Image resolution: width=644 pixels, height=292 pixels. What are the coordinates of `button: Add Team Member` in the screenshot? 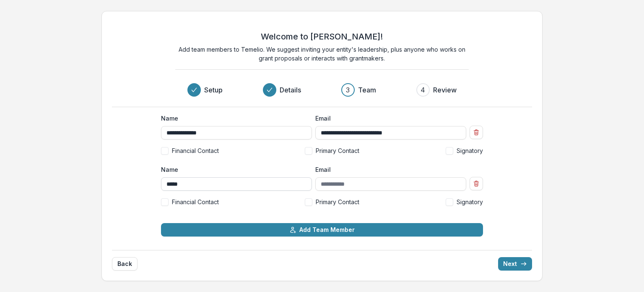 It's located at (322, 230).